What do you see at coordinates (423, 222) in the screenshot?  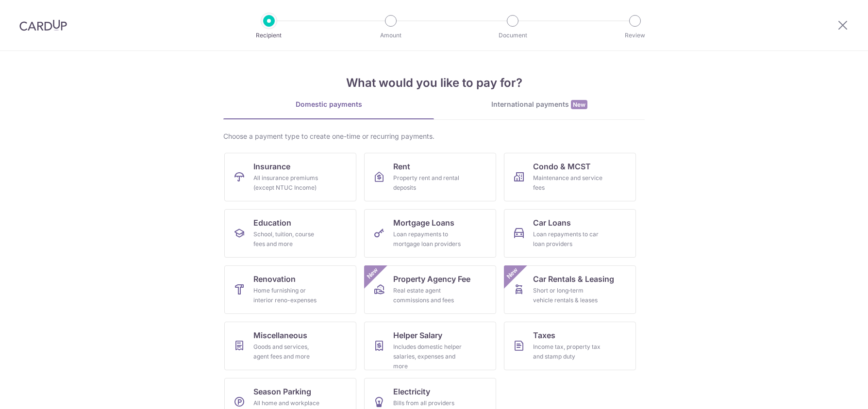 I see `span: Mortgage Loans` at bounding box center [423, 222].